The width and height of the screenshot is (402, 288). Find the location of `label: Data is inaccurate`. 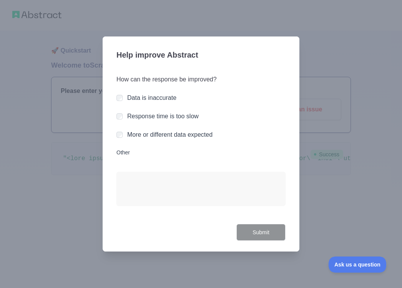

label: Data is inaccurate is located at coordinates (152, 98).